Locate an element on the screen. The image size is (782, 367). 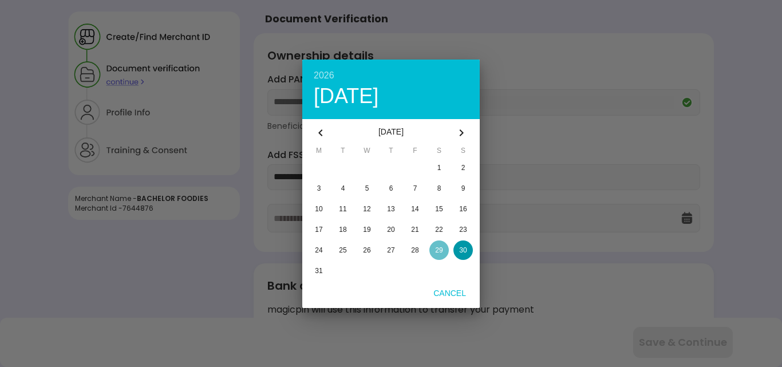
button: 27 is located at coordinates (391, 250).